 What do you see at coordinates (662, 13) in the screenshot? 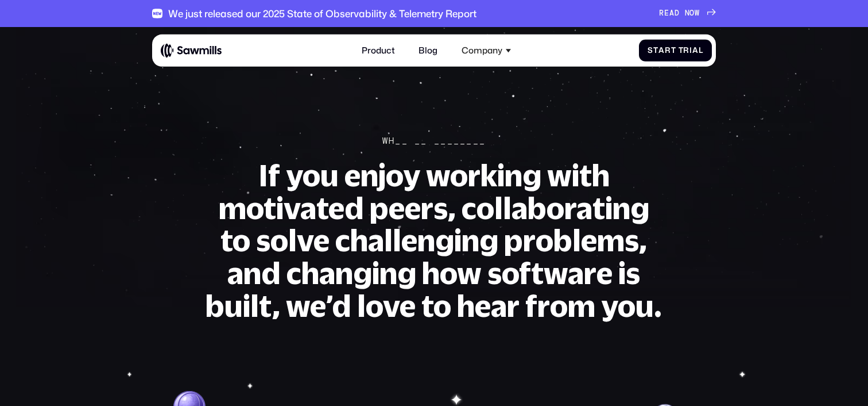
I see `span: R` at bounding box center [662, 13].